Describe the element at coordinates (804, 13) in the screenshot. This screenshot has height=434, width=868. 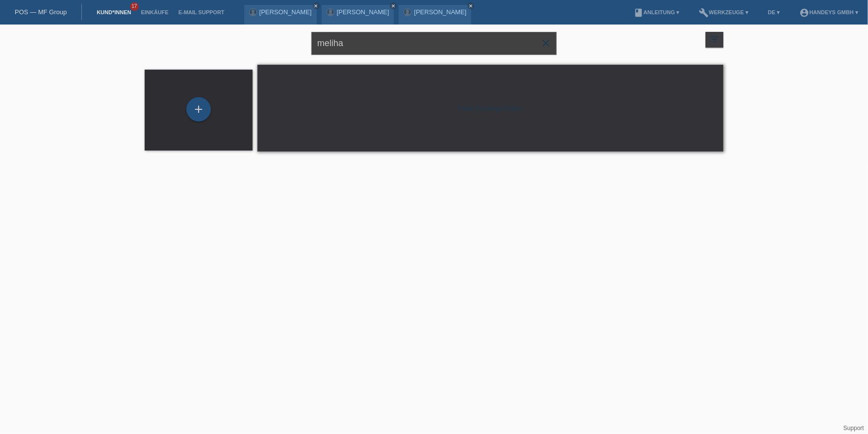
I see `i: account_circle` at that location.